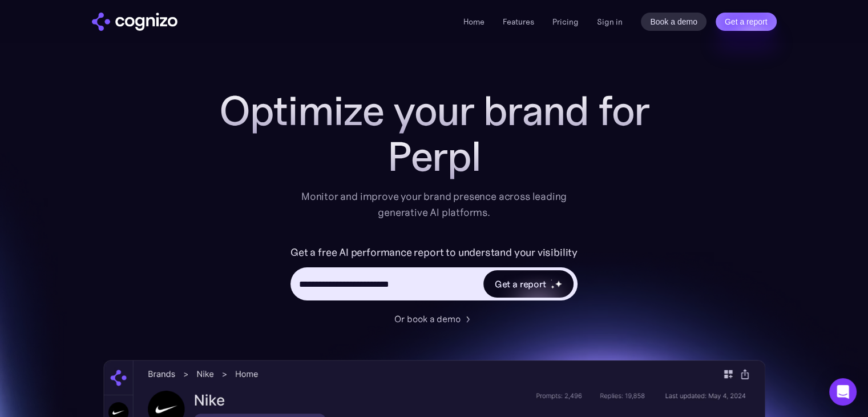 This screenshot has height=417, width=868. Describe the element at coordinates (521, 284) in the screenshot. I see `div: Get a report` at that location.